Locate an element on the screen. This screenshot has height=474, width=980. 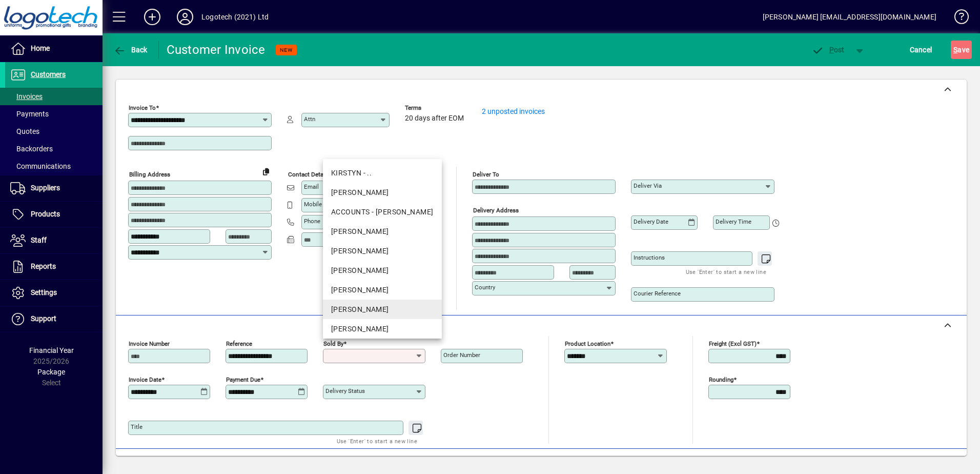
a: Settings is located at coordinates (54, 293).